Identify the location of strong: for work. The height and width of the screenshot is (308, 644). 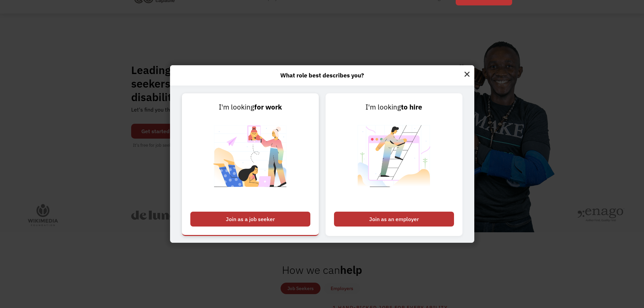
(268, 107).